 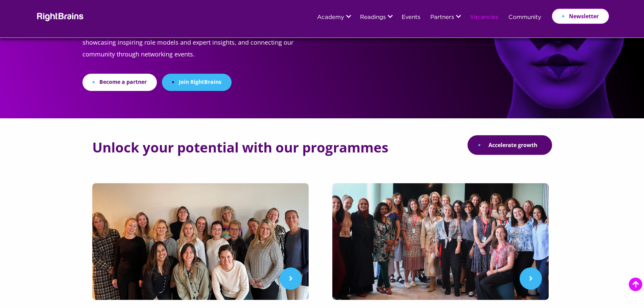 I want to click on a: Newsletter, so click(x=581, y=16).